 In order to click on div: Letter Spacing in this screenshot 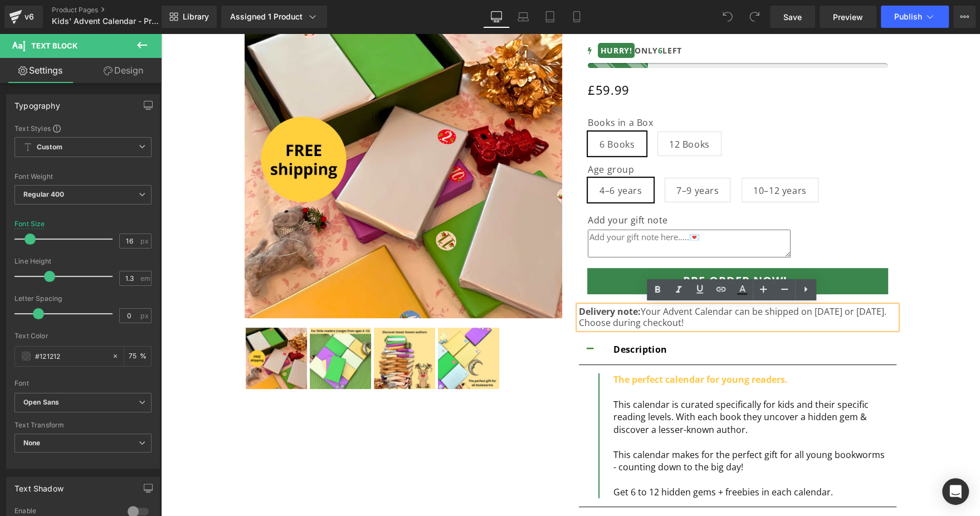, I will do `click(83, 298)`.